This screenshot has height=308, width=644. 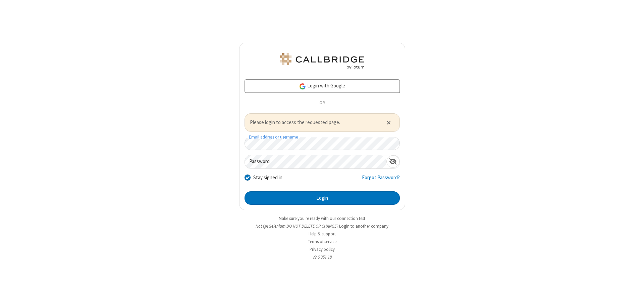 I want to click on img: QA Selenium DO NOT DELETE OR CHANGE, so click(x=322, y=61).